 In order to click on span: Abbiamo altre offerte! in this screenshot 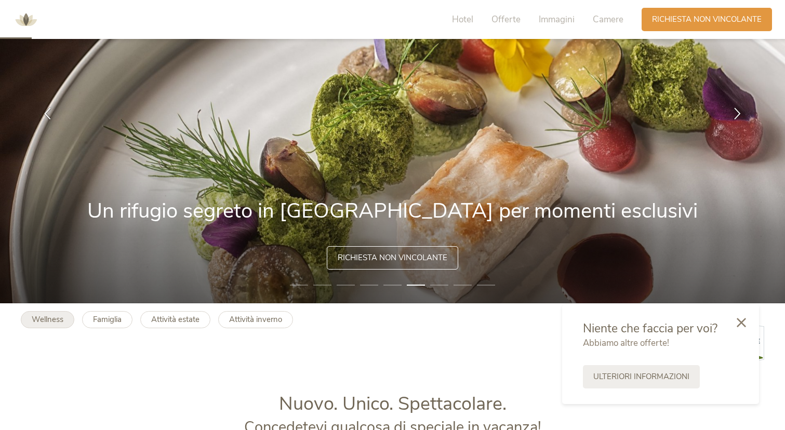, I will do `click(626, 343)`.